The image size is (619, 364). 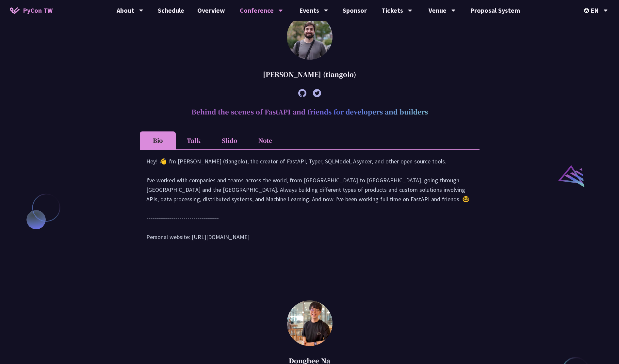 I want to click on li: Bio, so click(x=157, y=140).